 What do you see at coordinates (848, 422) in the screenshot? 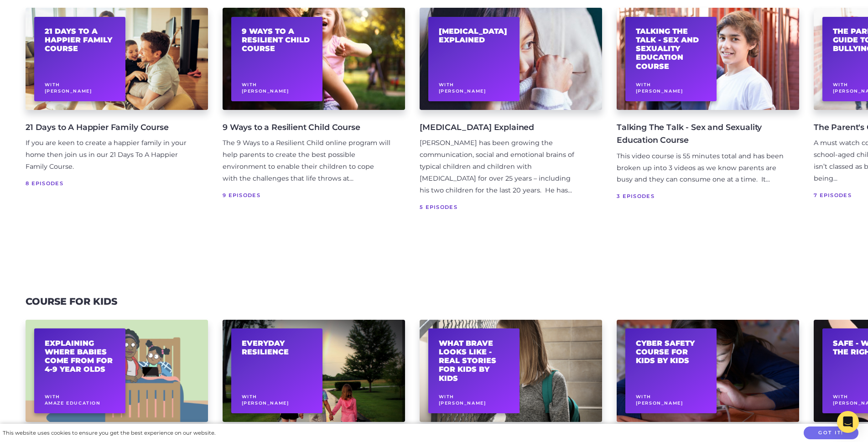
I see `div: Open Intercom Messenger` at bounding box center [848, 422].